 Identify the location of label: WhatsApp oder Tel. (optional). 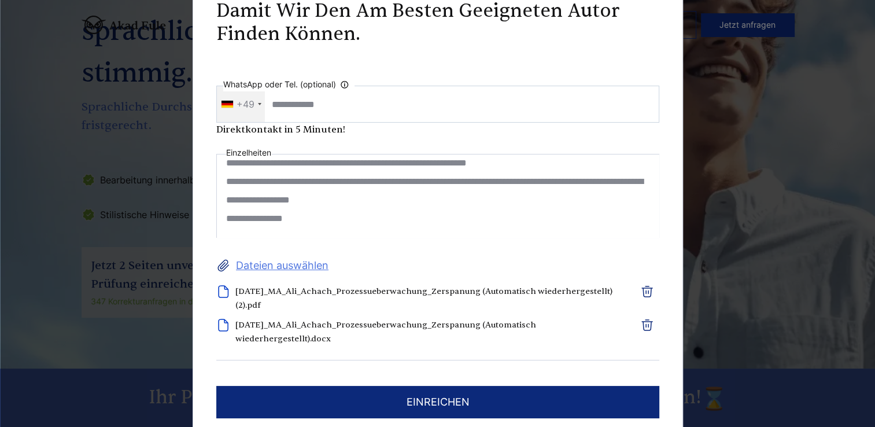
(289, 84).